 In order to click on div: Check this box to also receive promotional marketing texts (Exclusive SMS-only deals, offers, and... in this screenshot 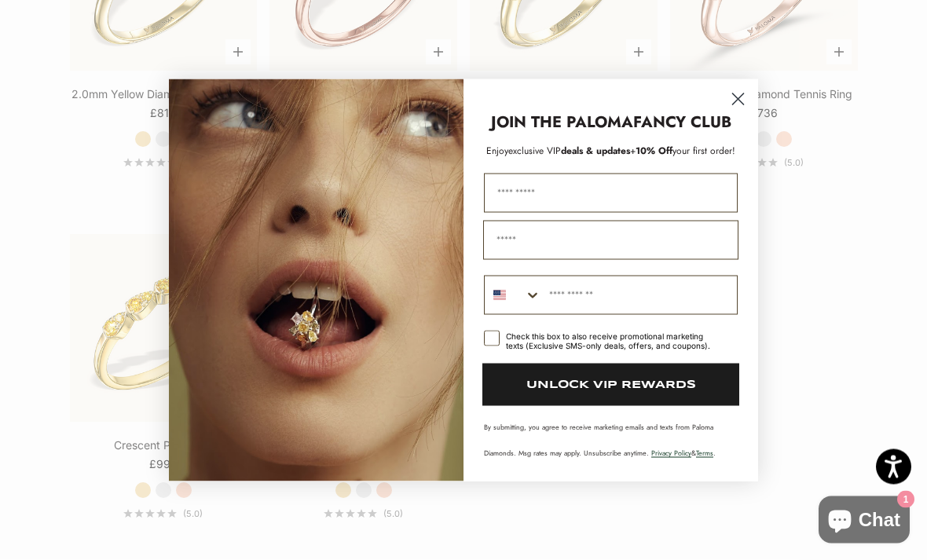, I will do `click(612, 341)`.